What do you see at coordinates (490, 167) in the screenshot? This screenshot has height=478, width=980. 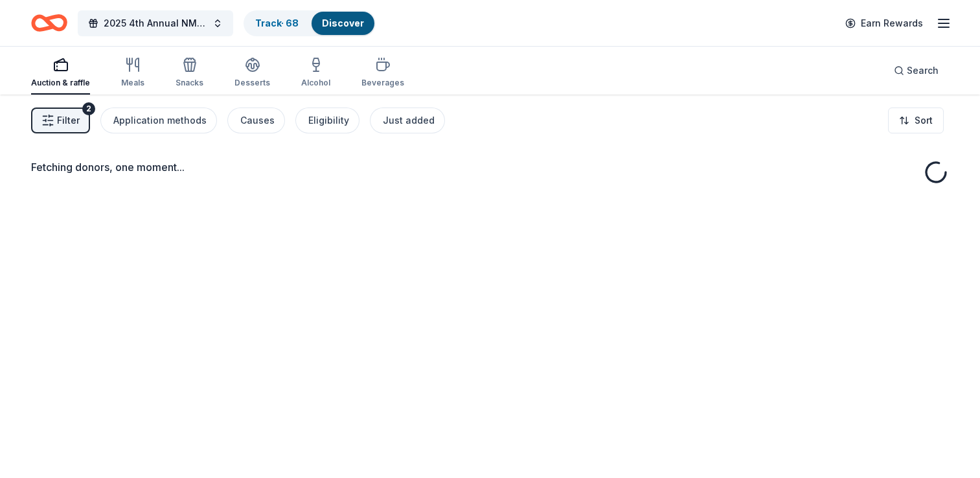 I see `div: Fetching donors, one moment...` at bounding box center [490, 167].